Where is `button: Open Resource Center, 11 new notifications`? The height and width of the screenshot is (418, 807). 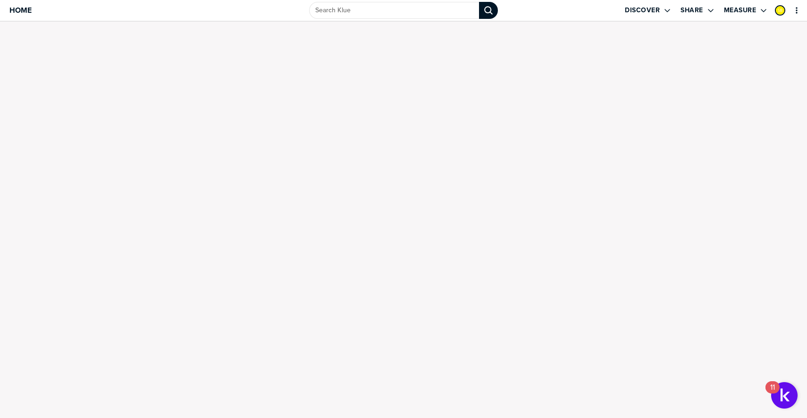 button: Open Resource Center, 11 new notifications is located at coordinates (784, 396).